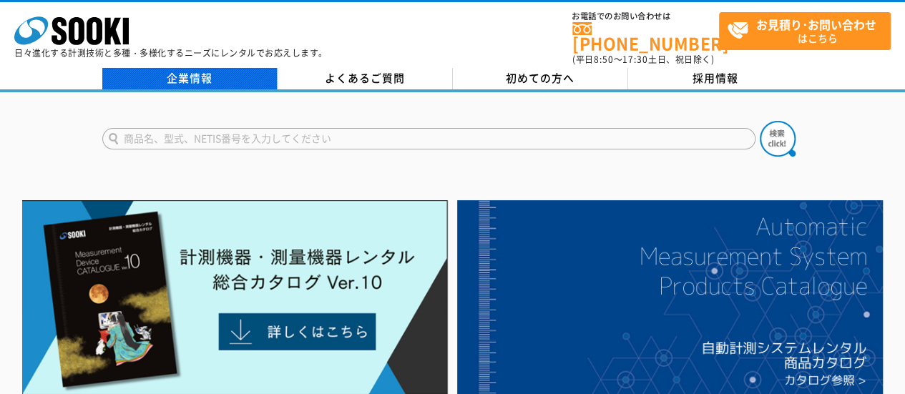  I want to click on p: 日々進化する計測技術と多種・多様化するニーズにレンタルでお応えします。, so click(171, 53).